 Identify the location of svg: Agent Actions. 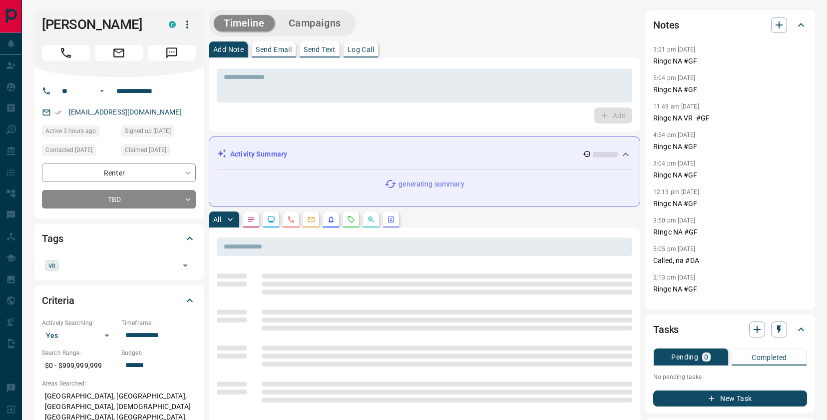
(391, 219).